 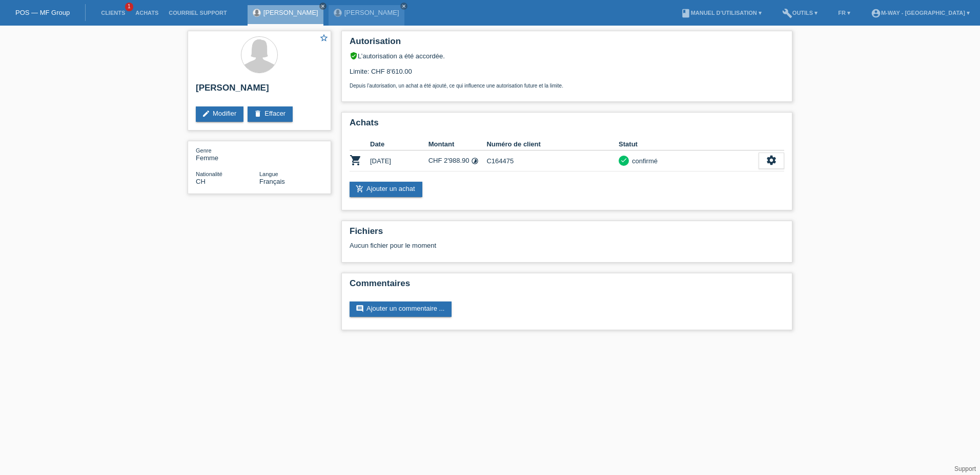 I want to click on a: Support, so click(x=965, y=469).